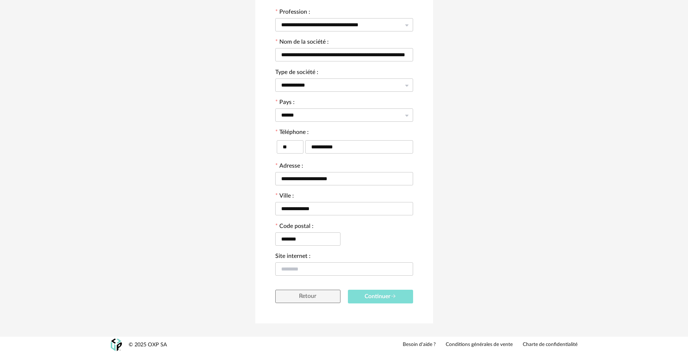 This screenshot has width=688, height=353. I want to click on label: Code postal :, so click(294, 227).